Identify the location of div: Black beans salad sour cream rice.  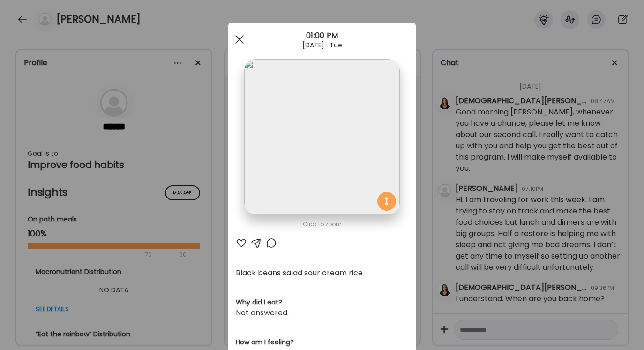
(322, 273).